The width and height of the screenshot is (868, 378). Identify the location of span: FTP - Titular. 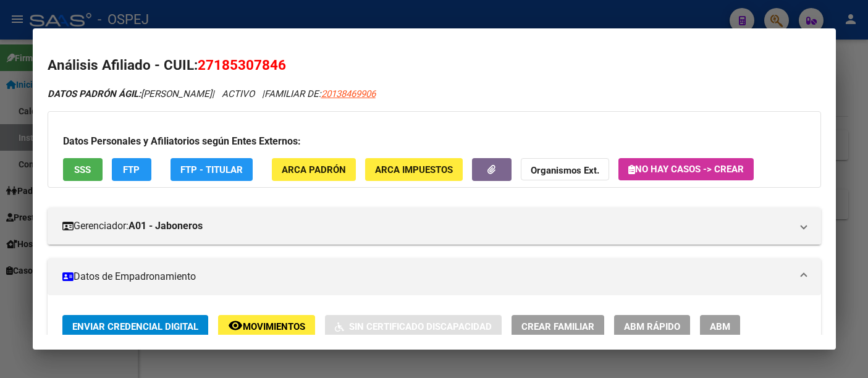
(211, 170).